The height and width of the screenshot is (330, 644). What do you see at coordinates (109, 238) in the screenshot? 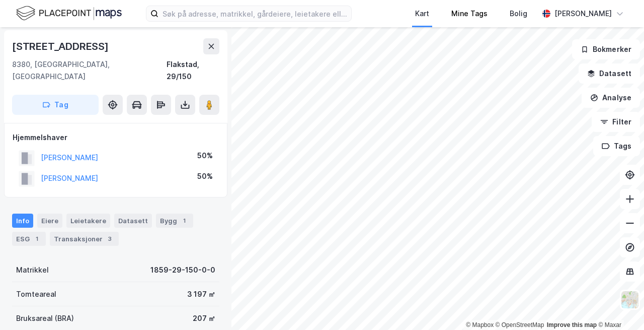
I see `div: 3` at bounding box center [109, 238].